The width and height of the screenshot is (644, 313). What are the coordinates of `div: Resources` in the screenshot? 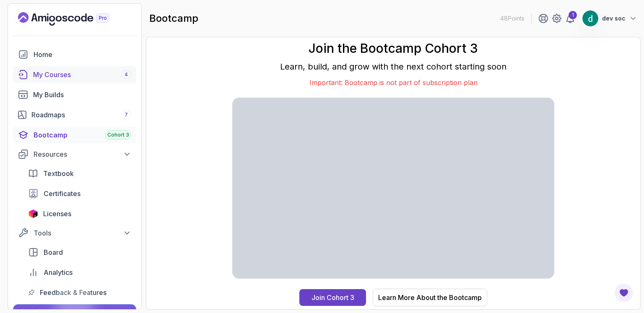 It's located at (82, 154).